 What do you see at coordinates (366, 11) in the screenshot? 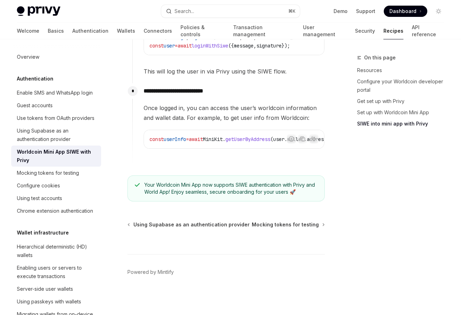
I see `a: Support` at bounding box center [366, 11].